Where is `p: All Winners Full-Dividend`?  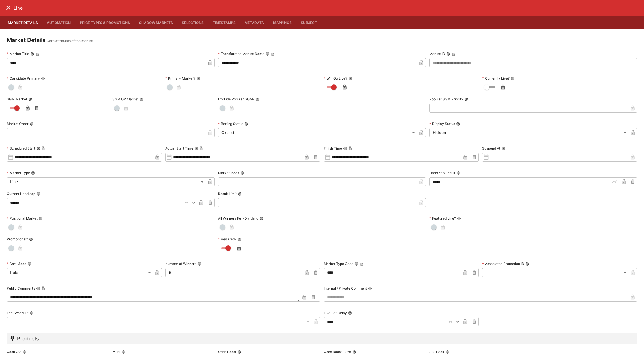 p: All Winners Full-Dividend is located at coordinates (238, 218).